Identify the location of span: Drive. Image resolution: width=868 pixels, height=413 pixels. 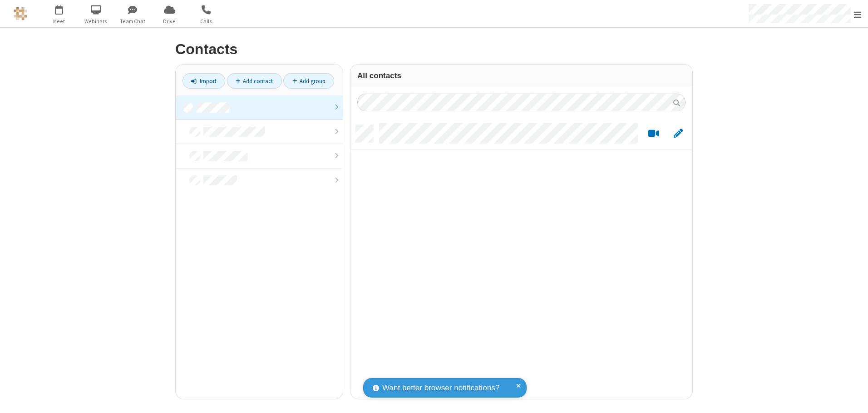
(169, 21).